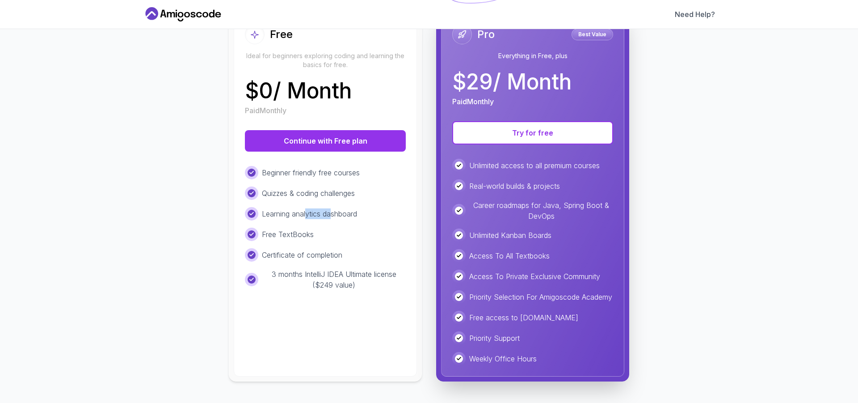 The height and width of the screenshot is (403, 858). What do you see at coordinates (511, 235) in the screenshot?
I see `p: Unlimited Kanban Boards` at bounding box center [511, 235].